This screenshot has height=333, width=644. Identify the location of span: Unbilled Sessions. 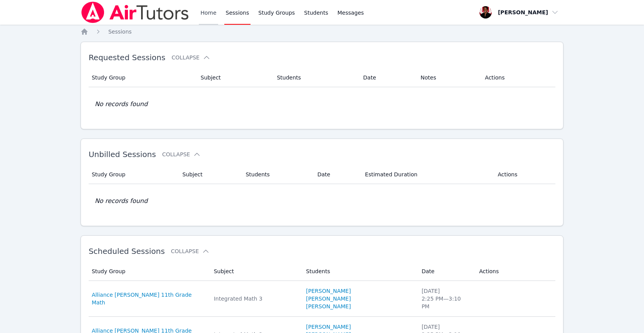
(122, 154).